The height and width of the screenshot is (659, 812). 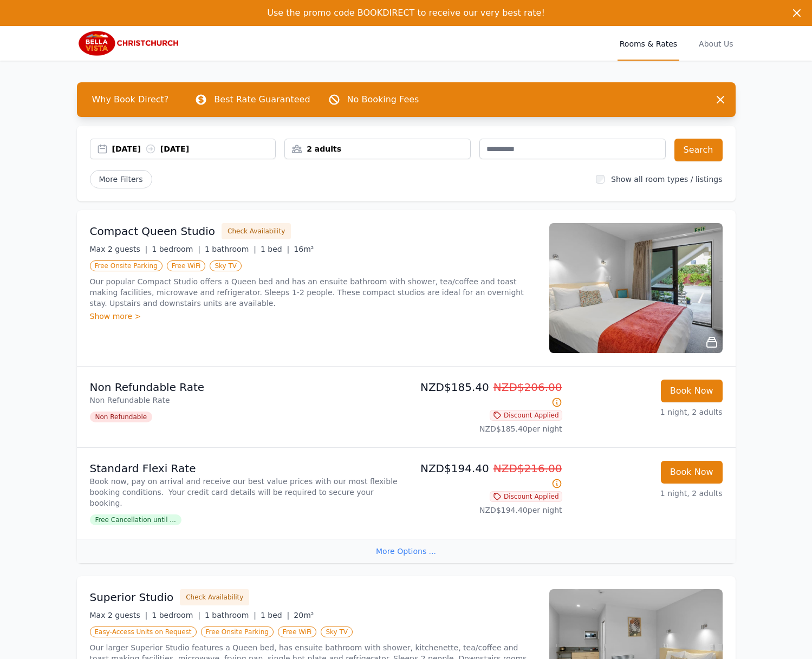 I want to click on span: Easy-Access Units on Request, so click(x=143, y=631).